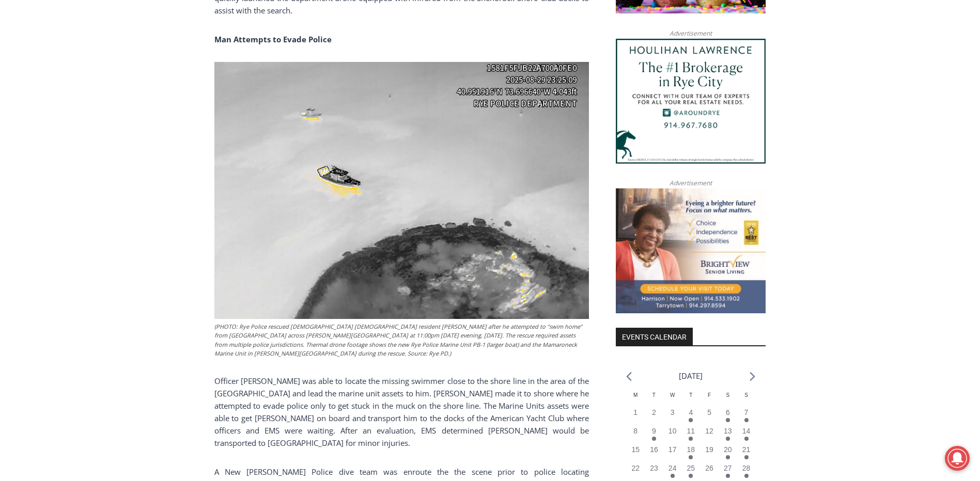 Image resolution: width=980 pixels, height=481 pixels. I want to click on time: 9, so click(654, 431).